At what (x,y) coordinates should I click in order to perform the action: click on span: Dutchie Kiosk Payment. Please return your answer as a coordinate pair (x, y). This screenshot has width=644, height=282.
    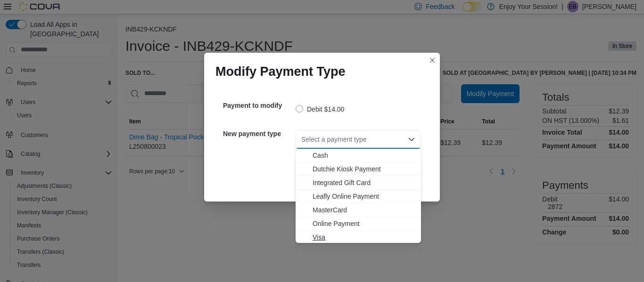
    Looking at the image, I should click on (364, 169).